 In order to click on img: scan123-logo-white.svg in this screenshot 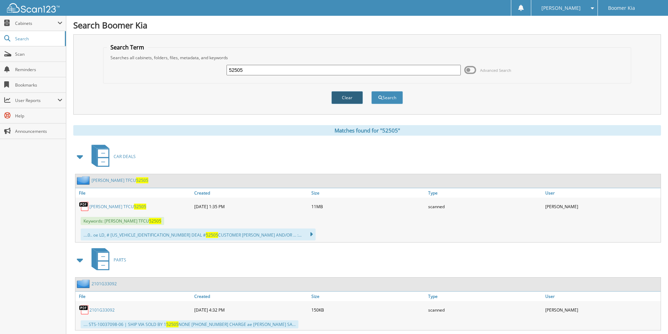, I will do `click(33, 8)`.